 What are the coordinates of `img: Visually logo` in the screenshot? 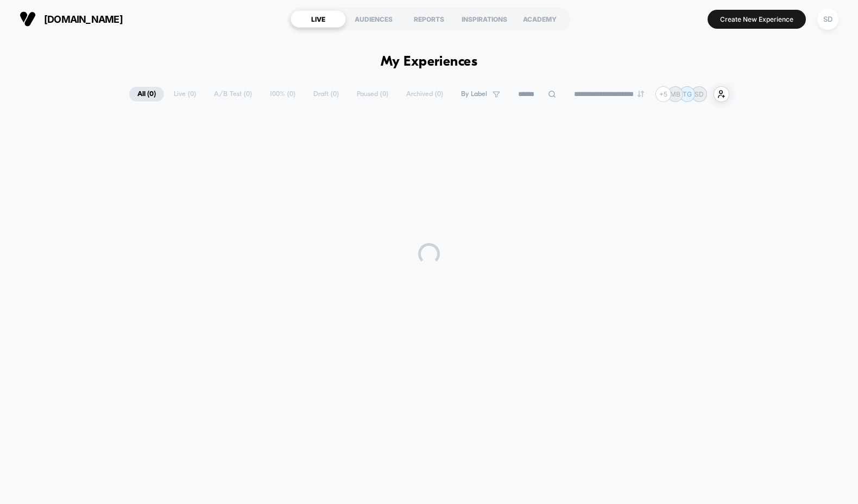 It's located at (28, 19).